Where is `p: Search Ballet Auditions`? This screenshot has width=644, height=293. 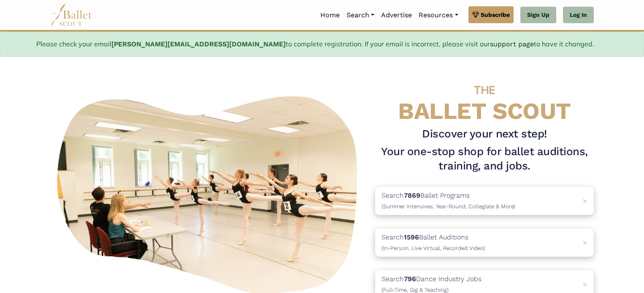
p: Search Ballet Auditions is located at coordinates (433, 242).